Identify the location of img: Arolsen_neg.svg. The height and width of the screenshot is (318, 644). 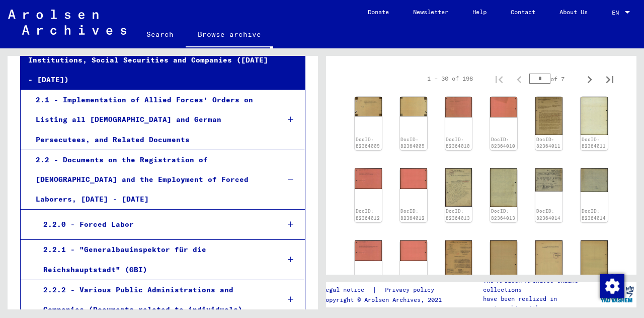
(67, 22).